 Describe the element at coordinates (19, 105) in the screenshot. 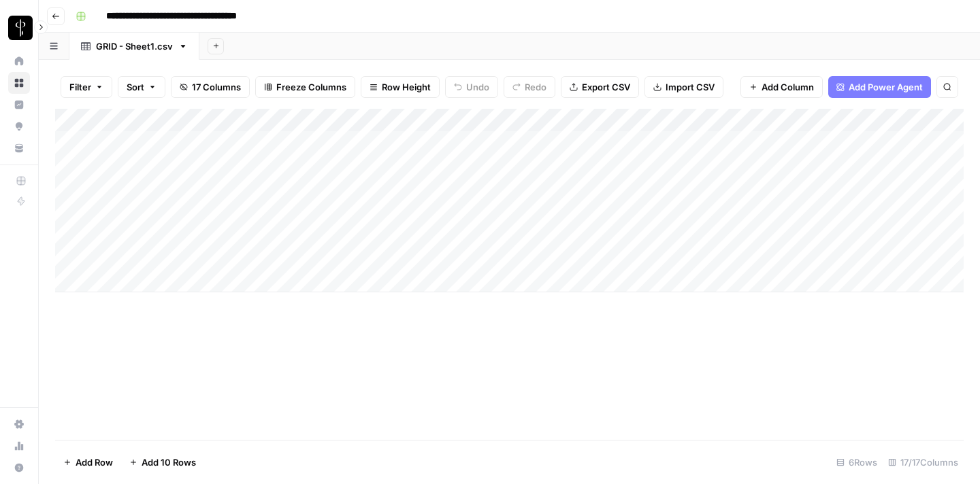

I see `a: Insights` at that location.